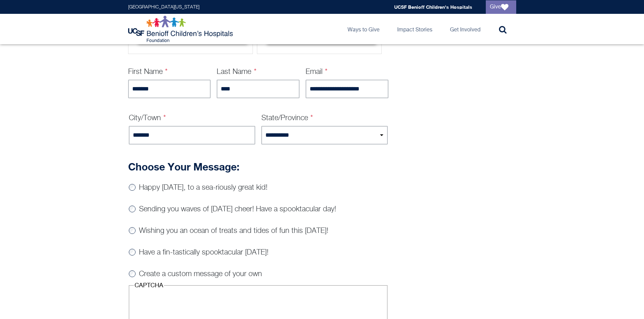 The width and height of the screenshot is (644, 319). What do you see at coordinates (149, 286) in the screenshot?
I see `legend: CAPTCHA` at bounding box center [149, 286].